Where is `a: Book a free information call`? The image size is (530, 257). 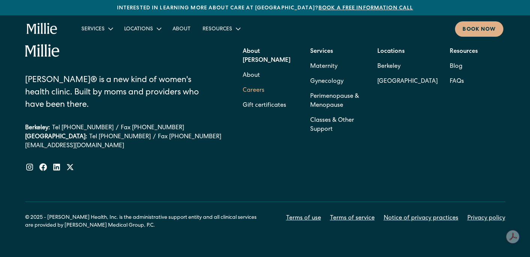 a: Book a free information call is located at coordinates (366, 8).